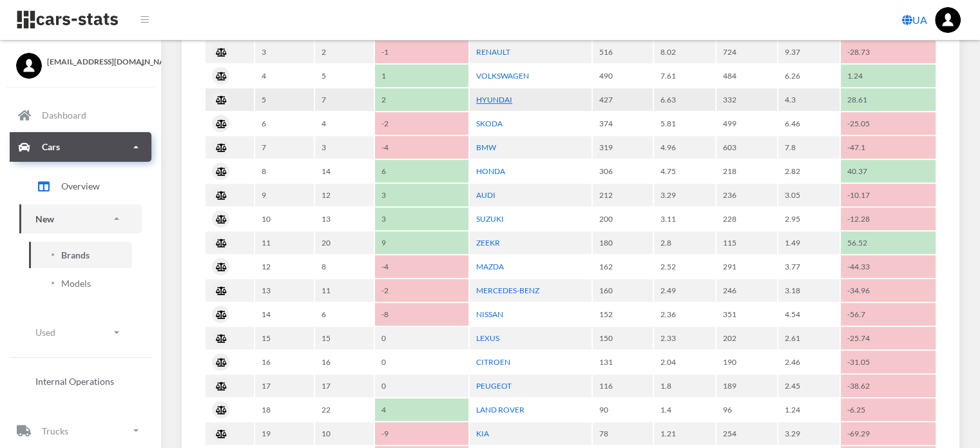 This screenshot has width=980, height=448. I want to click on a: HONDA, so click(490, 171).